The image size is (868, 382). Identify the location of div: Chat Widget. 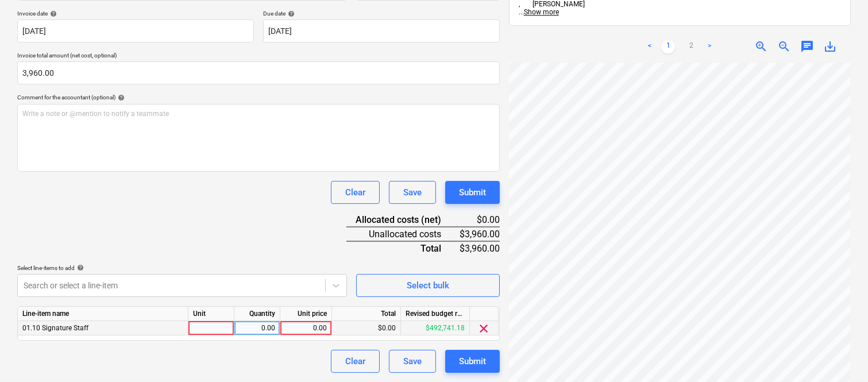
(839, 354).